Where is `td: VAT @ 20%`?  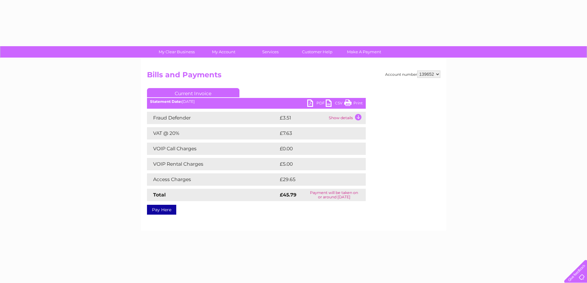 td: VAT @ 20% is located at coordinates (213, 134).